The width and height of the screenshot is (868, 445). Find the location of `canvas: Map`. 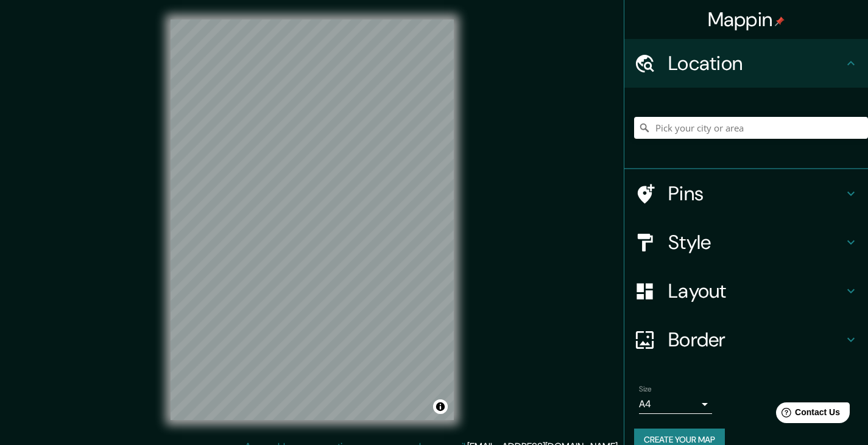

canvas: Map is located at coordinates (311, 220).